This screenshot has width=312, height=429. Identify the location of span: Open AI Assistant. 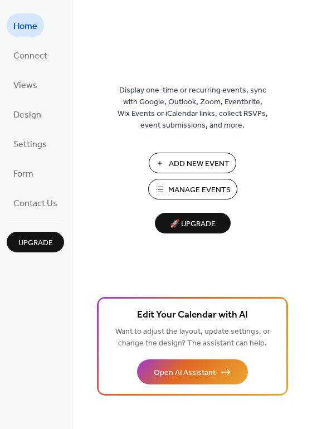
(184, 373).